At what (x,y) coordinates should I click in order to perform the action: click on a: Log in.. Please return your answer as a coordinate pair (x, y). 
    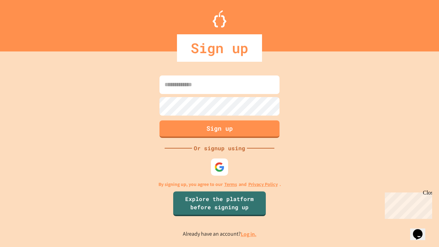
    Looking at the image, I should click on (248, 234).